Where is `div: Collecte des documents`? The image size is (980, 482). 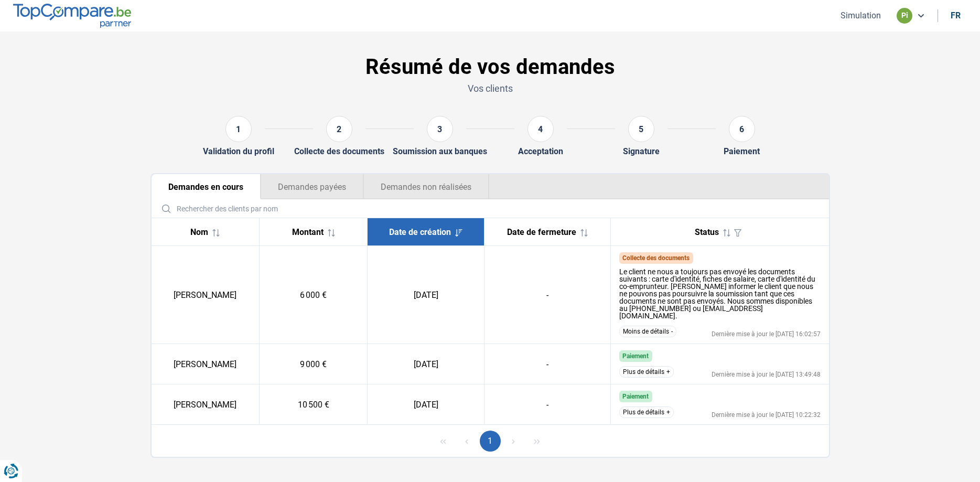 div: Collecte des documents is located at coordinates (340, 151).